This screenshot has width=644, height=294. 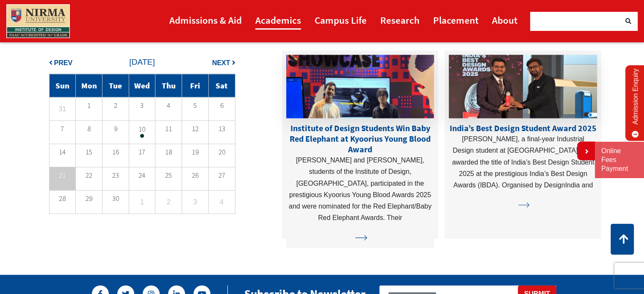 What do you see at coordinates (142, 202) in the screenshot?
I see `td: 1` at bounding box center [142, 202].